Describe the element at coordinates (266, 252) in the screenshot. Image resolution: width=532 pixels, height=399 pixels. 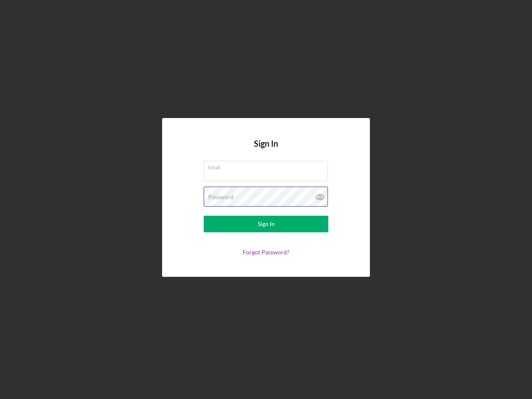
I see `a: Forgot Password?` at that location.